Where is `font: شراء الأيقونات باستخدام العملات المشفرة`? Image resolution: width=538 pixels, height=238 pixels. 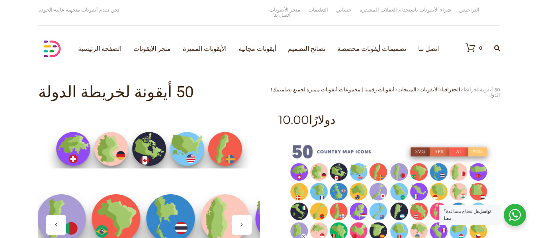 font: شراء الأيقونات باستخدام العملات المشفرة is located at coordinates (405, 10).